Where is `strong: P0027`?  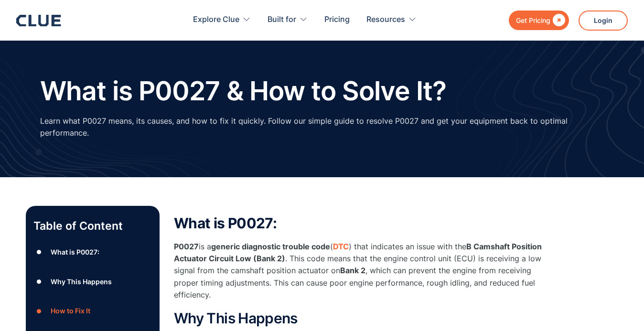
strong: P0027 is located at coordinates (186, 246).